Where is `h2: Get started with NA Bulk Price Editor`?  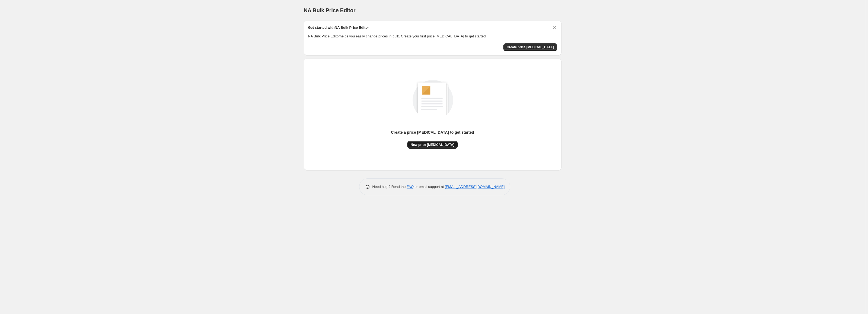
h2: Get started with NA Bulk Price Editor is located at coordinates (338, 28).